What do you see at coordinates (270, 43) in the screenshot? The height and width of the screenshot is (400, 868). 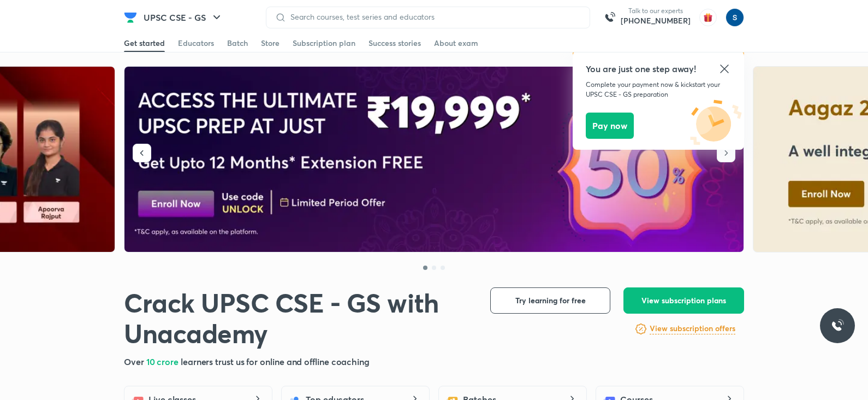 I see `a: Store` at bounding box center [270, 43].